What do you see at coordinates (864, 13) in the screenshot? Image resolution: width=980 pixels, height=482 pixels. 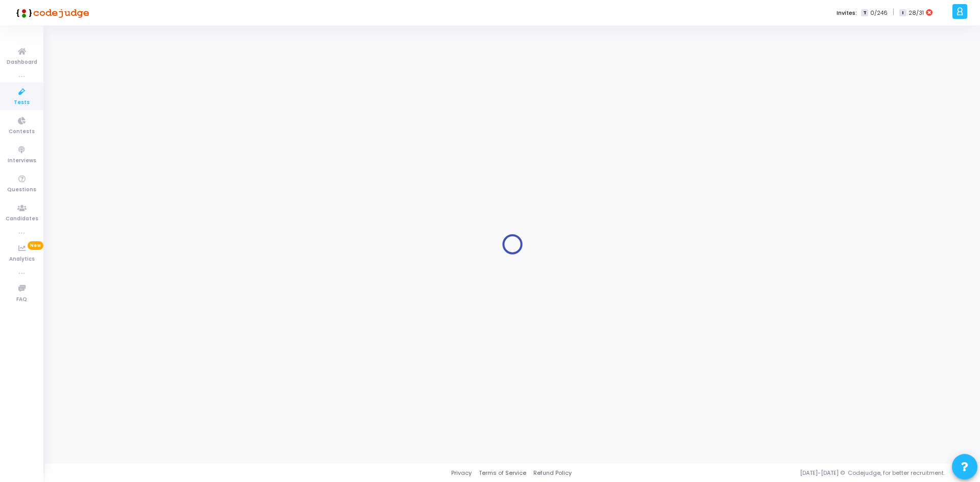 I see `span: T` at bounding box center [864, 13].